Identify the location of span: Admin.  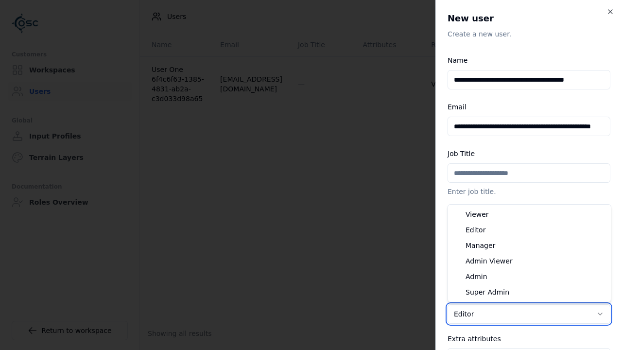
(476, 276).